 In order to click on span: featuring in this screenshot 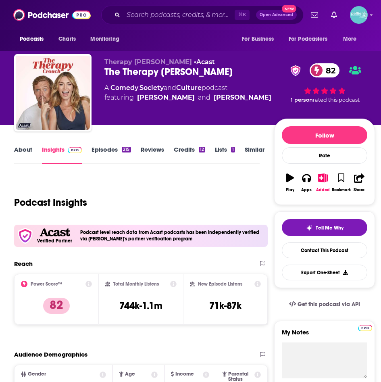, I will do `click(188, 98)`.